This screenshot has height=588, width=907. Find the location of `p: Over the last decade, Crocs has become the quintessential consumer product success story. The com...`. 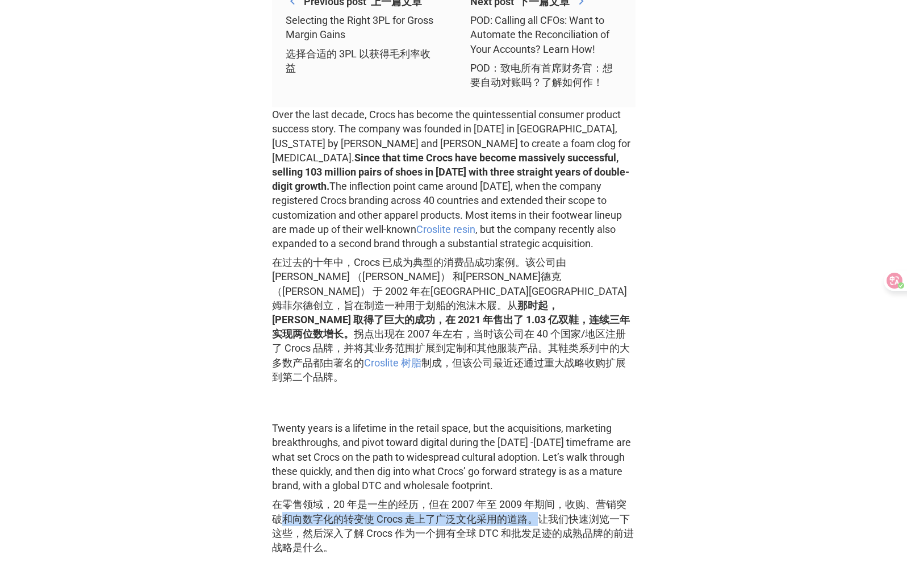

p: Over the last decade, Crocs has become the quintessential consumer product success story. The com... is located at coordinates (454, 248).